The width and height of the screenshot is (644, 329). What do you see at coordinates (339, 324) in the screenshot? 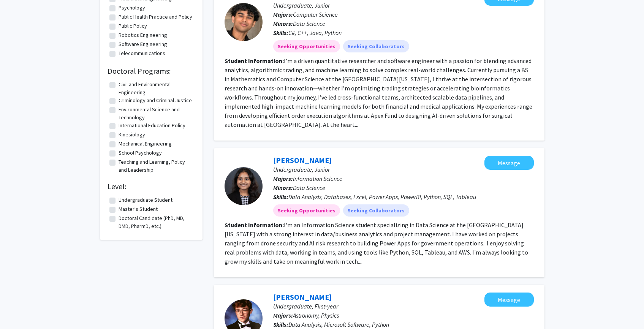
I see `span: Data Analysis, Microsoft Software, Python` at bounding box center [339, 324].